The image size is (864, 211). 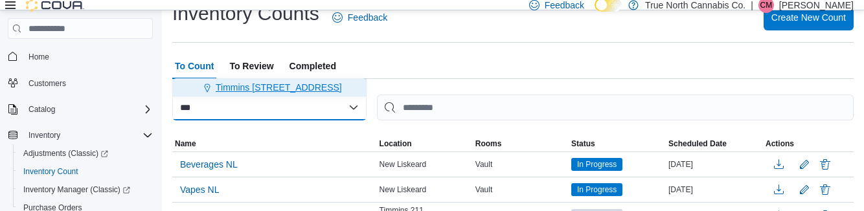 What do you see at coordinates (715, 144) in the screenshot?
I see `button: Scheduled Date` at bounding box center [715, 144].